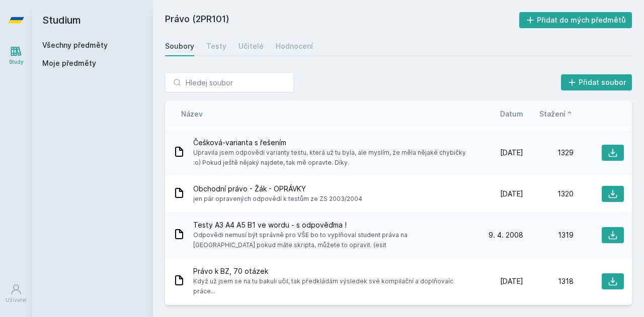  I want to click on div: 1318, so click(548, 282).